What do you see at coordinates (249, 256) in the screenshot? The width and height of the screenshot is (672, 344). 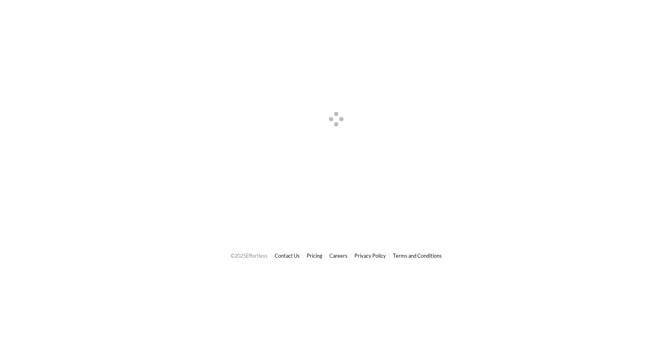 I see `span: © 2025 Effortless` at bounding box center [249, 256].